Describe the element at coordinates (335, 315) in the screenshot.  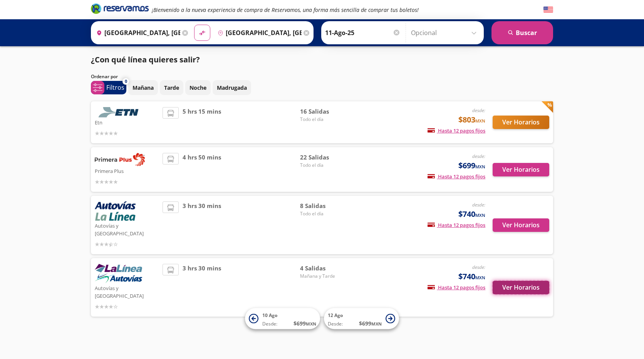
I see `span: 12 Ago` at that location.